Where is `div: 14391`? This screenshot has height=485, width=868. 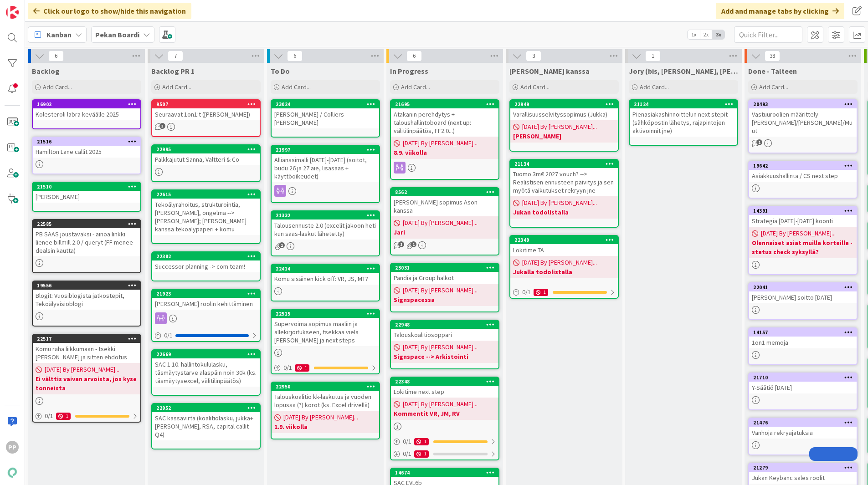
div: 14391 is located at coordinates (805, 211).